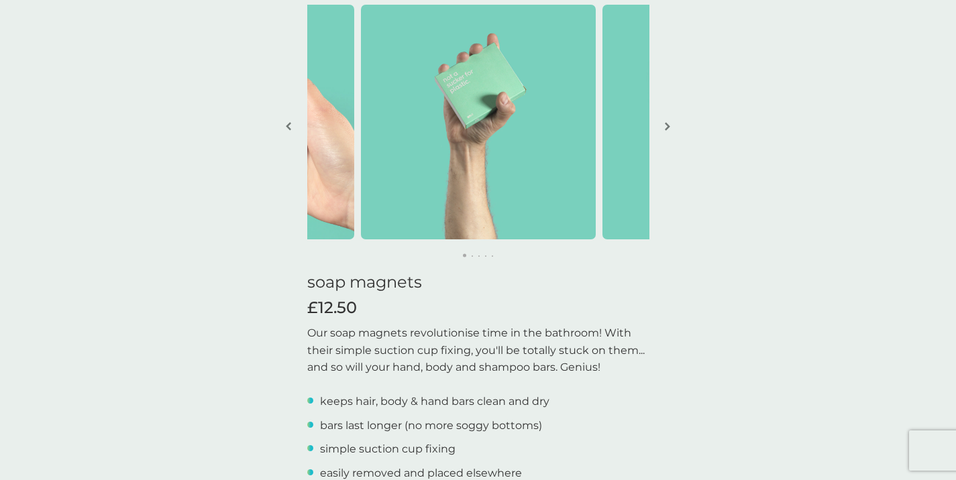 The image size is (956, 480). What do you see at coordinates (431, 426) in the screenshot?
I see `p: bars last longer (no more soggy bottoms)` at bounding box center [431, 426].